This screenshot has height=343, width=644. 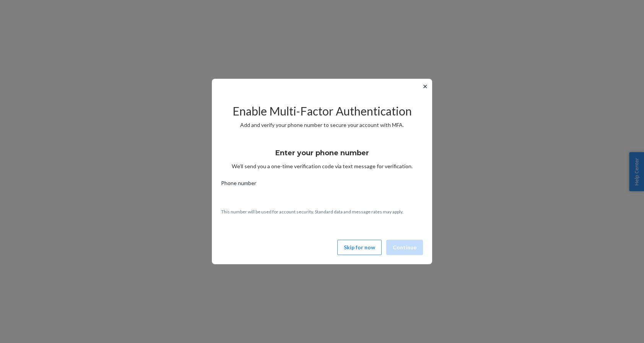 I want to click on p: Add and verify your phone number to secure your account with MFA., so click(x=322, y=125).